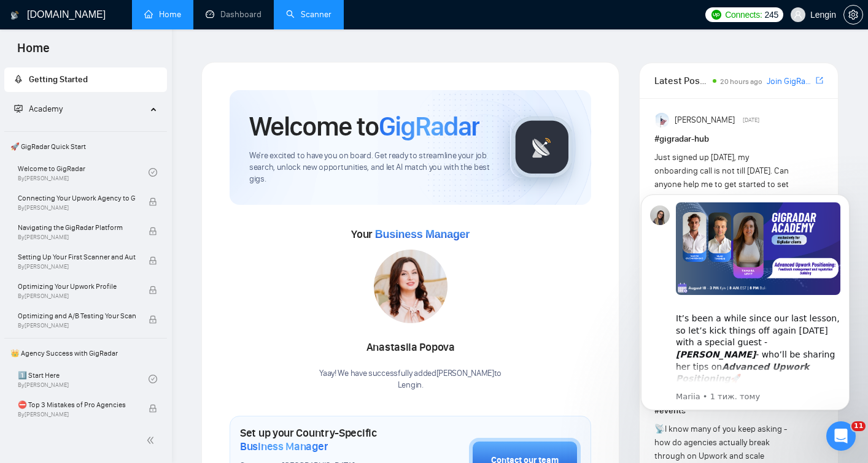 The image size is (868, 463). What do you see at coordinates (309, 14) in the screenshot?
I see `a: searchScanner` at bounding box center [309, 14].